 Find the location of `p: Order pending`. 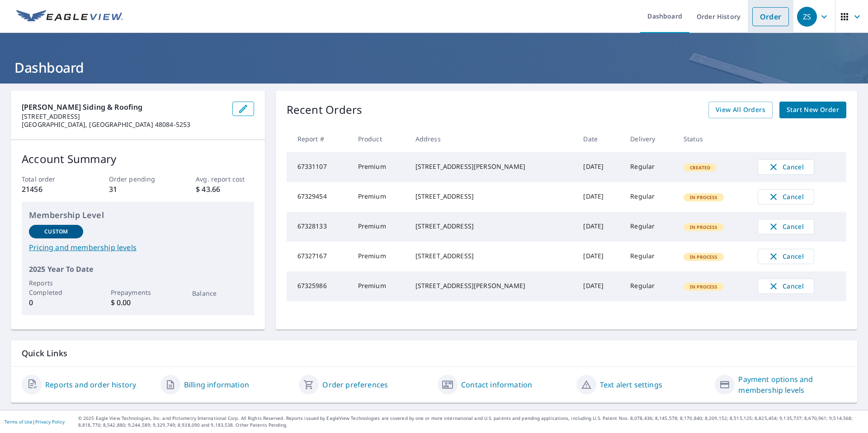

p: Order pending is located at coordinates (138, 179).